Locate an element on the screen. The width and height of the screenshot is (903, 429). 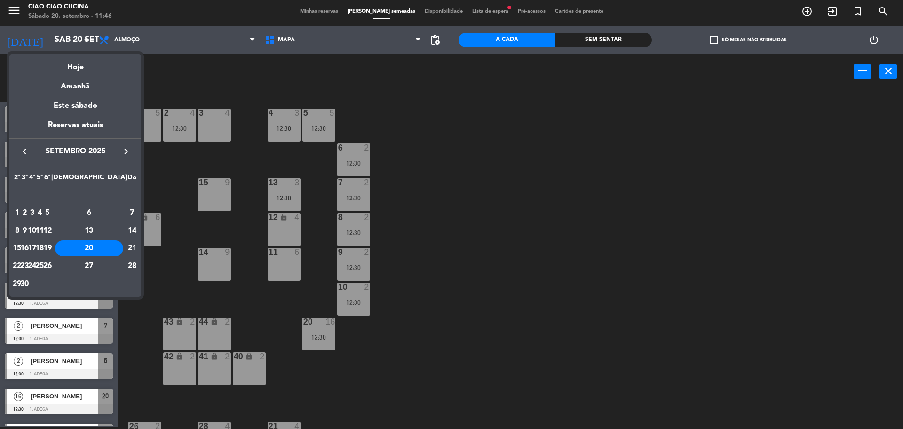
div: 9 is located at coordinates (24, 231).